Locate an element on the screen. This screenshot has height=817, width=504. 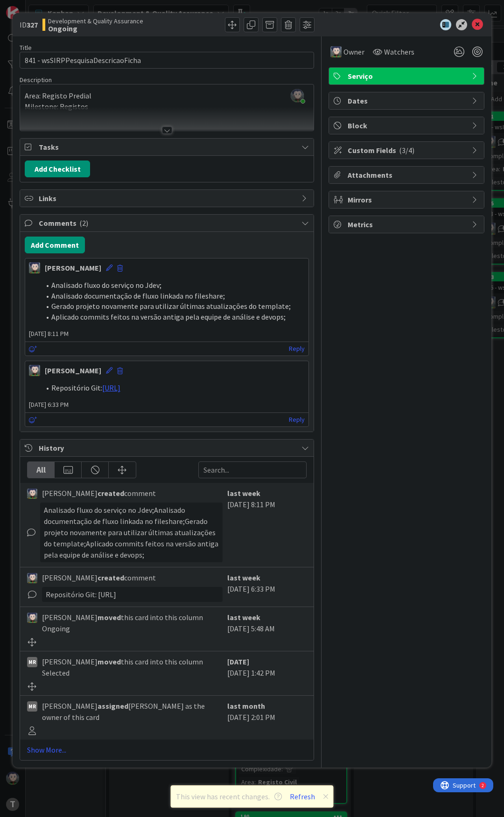
span: Dates is located at coordinates (407, 101).